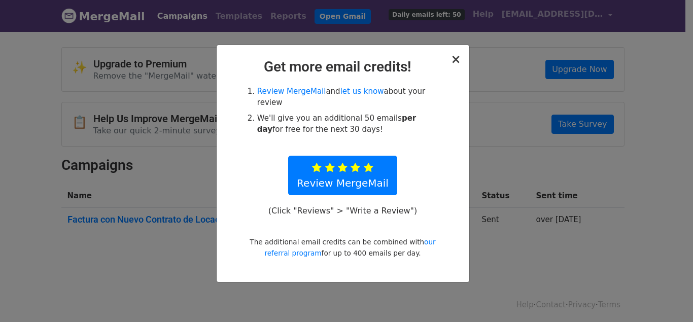  I want to click on li: We'll give you an additional 50 emails for free for the next 30 days!, so click(348, 124).